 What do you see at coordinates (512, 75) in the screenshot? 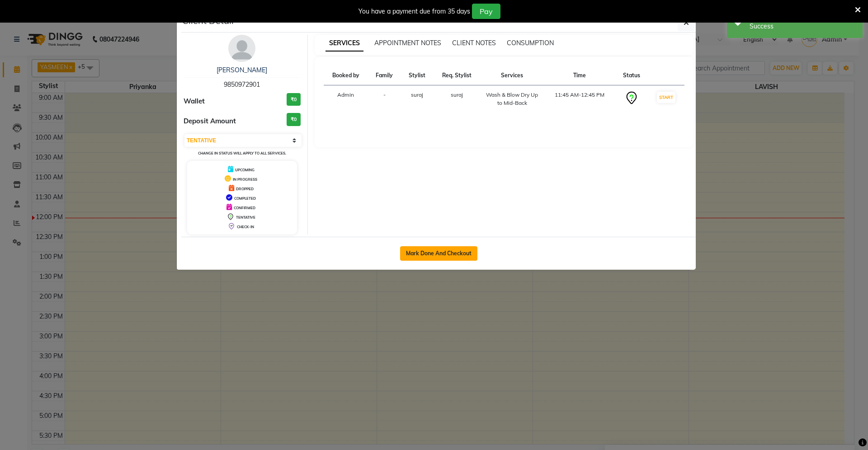
I see `th: Services` at bounding box center [512, 75].